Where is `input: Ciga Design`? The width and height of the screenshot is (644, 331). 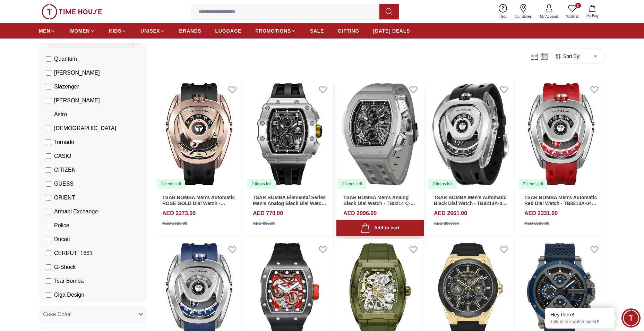 input: Ciga Design is located at coordinates (49, 295).